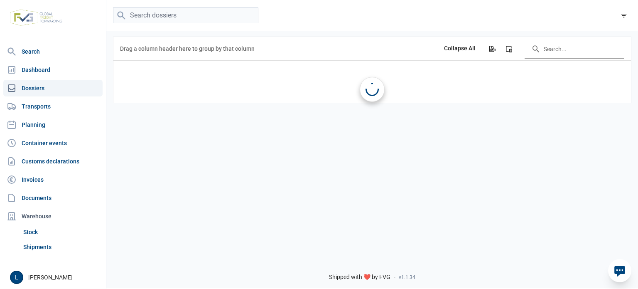 This screenshot has width=638, height=289. What do you see at coordinates (407, 277) in the screenshot?
I see `span: v1.1.34` at bounding box center [407, 277].